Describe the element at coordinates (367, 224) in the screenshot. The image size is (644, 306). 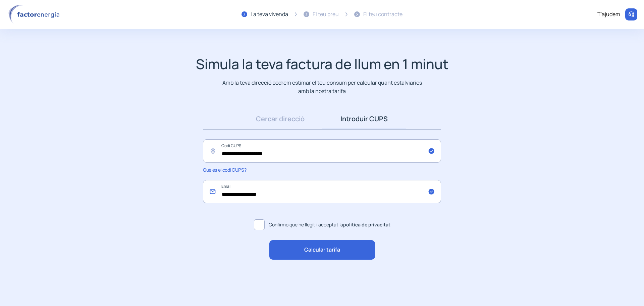
I see `a: política de privacitat` at that location.